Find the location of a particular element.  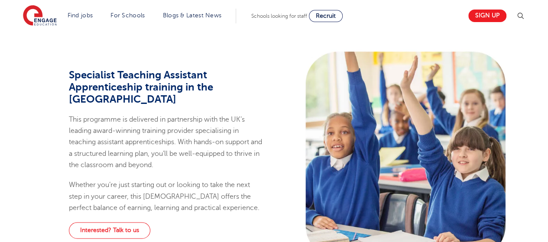

span: Schools looking for staff is located at coordinates (279, 16).